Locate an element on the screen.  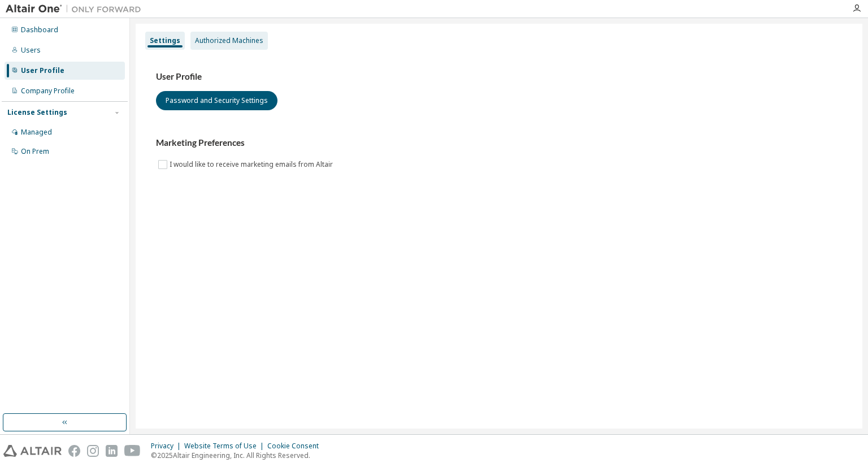
div: On Prem is located at coordinates (35, 152).